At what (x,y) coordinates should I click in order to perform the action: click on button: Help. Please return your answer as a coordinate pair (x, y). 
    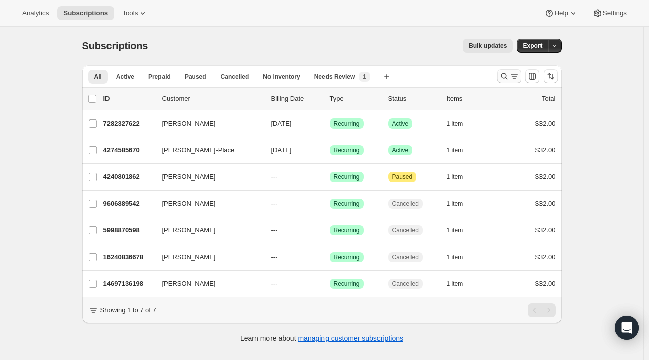
    Looking at the image, I should click on (560, 13).